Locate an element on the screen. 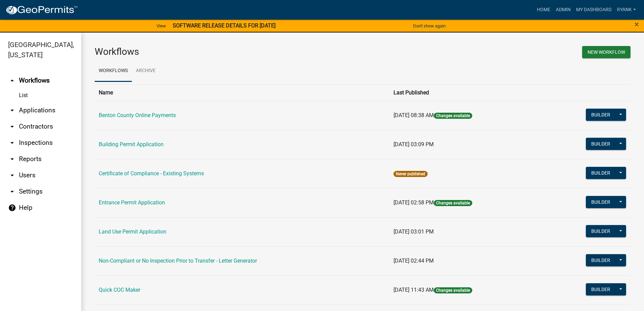 This screenshot has height=311, width=644. a: Building Permit Application is located at coordinates (131, 144).